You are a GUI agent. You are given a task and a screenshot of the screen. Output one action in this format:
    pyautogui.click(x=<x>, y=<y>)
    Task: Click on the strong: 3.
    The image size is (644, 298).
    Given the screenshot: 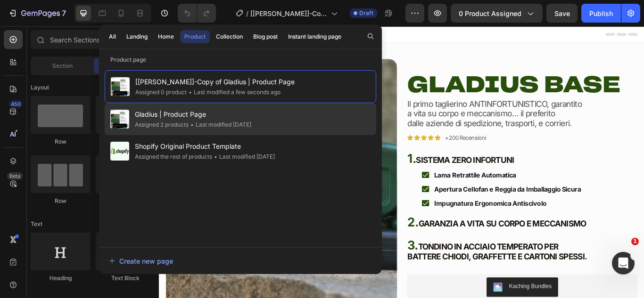 What is the action you would take?
    pyautogui.click(x=296, y=255)
    